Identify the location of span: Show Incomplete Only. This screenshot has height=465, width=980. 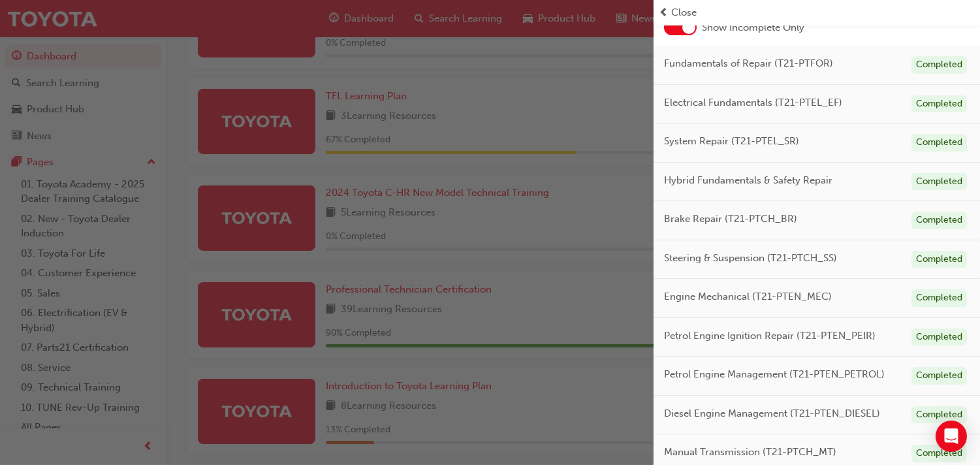
(753, 28).